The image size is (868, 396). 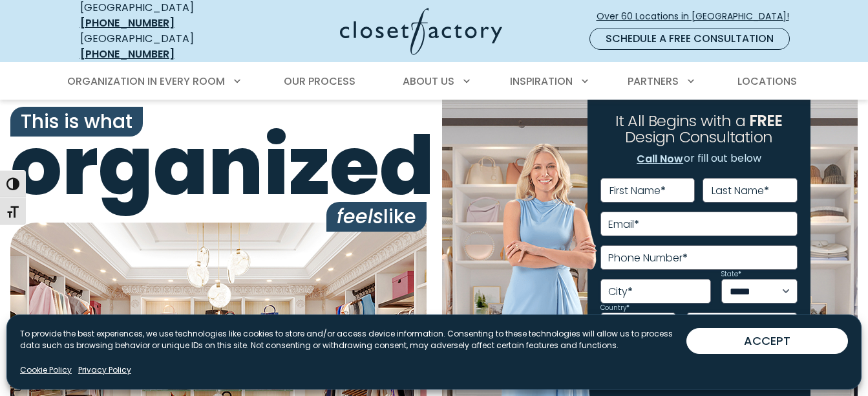 I want to click on a: Privacy Policy, so click(x=104, y=370).